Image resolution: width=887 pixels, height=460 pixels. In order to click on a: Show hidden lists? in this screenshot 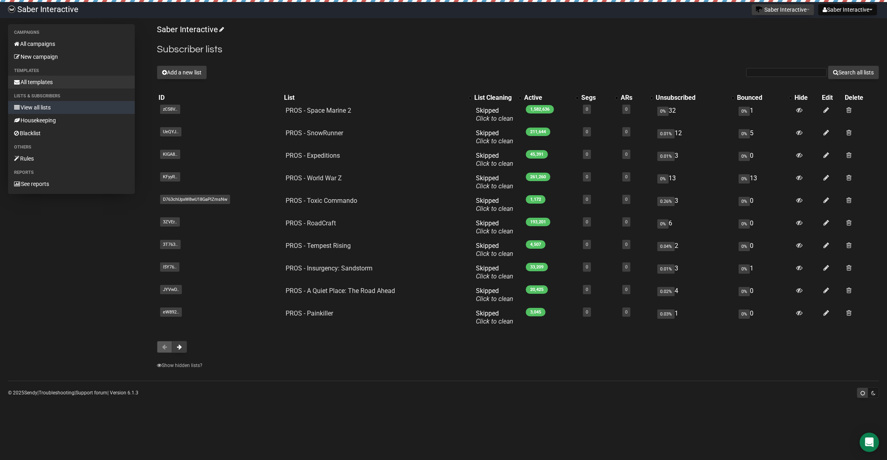, I will do `click(179, 365)`.